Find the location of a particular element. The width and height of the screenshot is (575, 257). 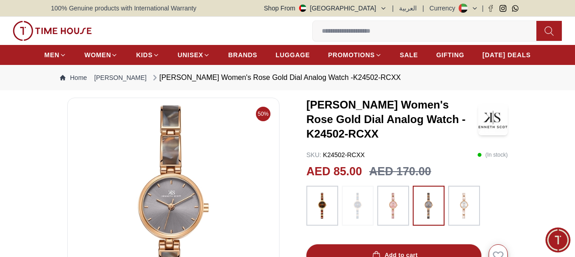

span: KIDS is located at coordinates (144, 55).